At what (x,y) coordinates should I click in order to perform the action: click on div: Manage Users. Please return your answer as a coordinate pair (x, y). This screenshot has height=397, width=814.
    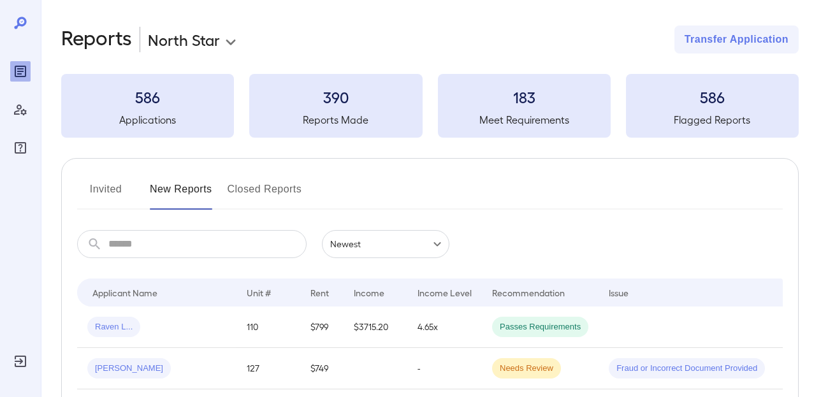
    Looking at the image, I should click on (20, 110).